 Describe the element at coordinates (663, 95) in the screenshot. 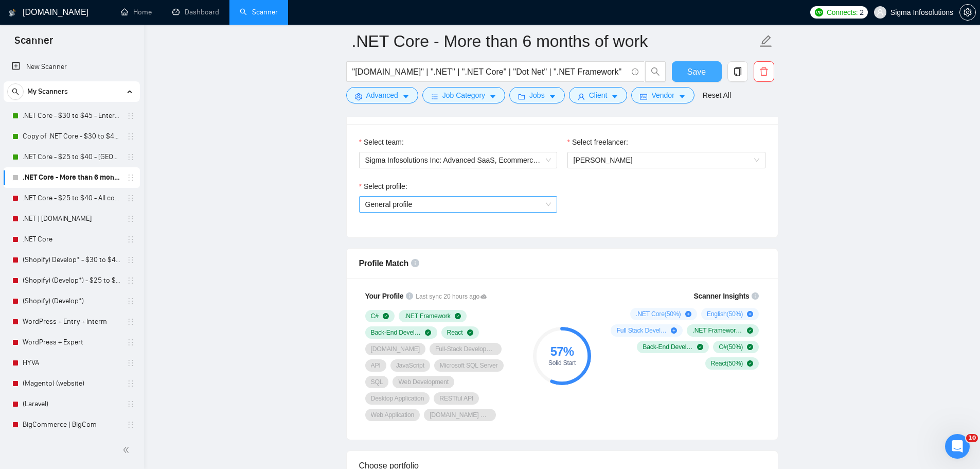

I see `span: Vendor` at that location.